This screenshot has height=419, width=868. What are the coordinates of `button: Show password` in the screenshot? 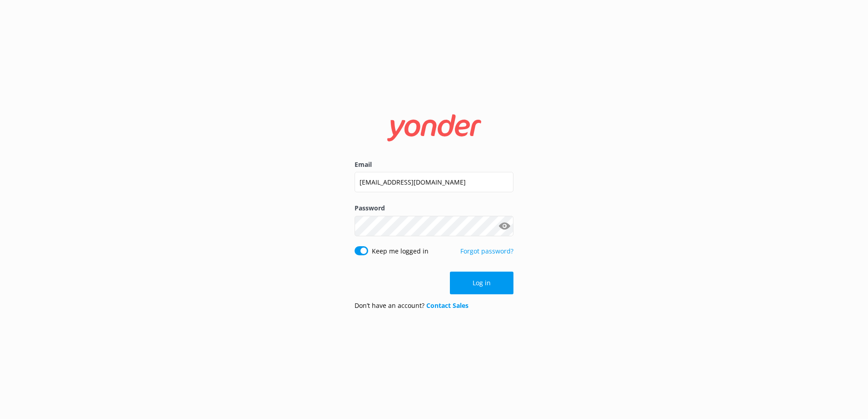 It's located at (504, 226).